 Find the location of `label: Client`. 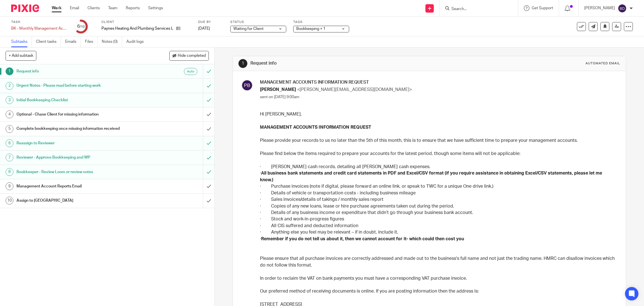

label: Client is located at coordinates (146, 22).